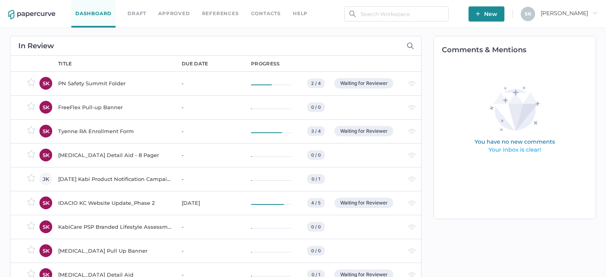 The height and width of the screenshot is (277, 606). What do you see at coordinates (265, 64) in the screenshot?
I see `div: progress` at bounding box center [265, 64].